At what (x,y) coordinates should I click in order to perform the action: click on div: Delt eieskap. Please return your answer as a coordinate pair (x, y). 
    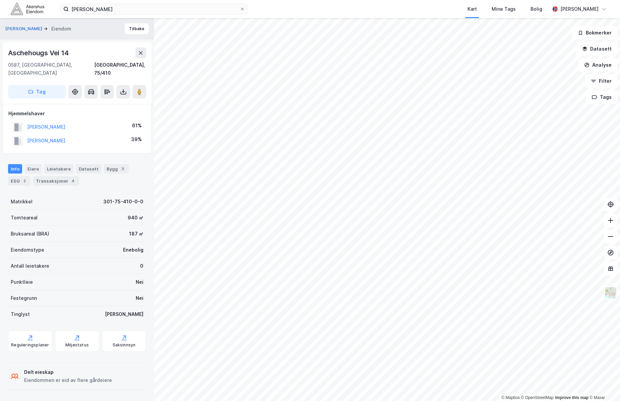
    Looking at the image, I should click on (68, 372).